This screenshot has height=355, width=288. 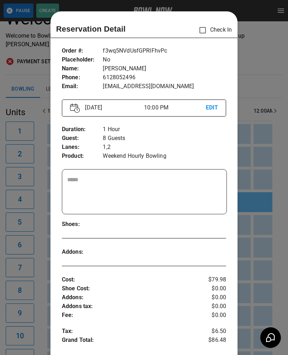 I want to click on img: Vector, so click(x=75, y=108).